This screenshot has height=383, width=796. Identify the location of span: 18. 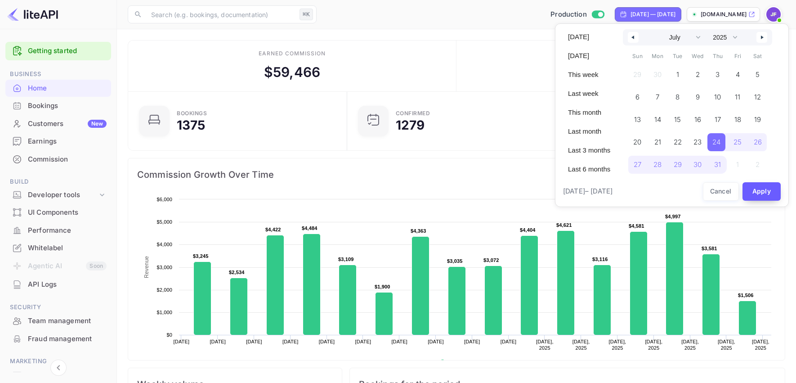
(737, 120).